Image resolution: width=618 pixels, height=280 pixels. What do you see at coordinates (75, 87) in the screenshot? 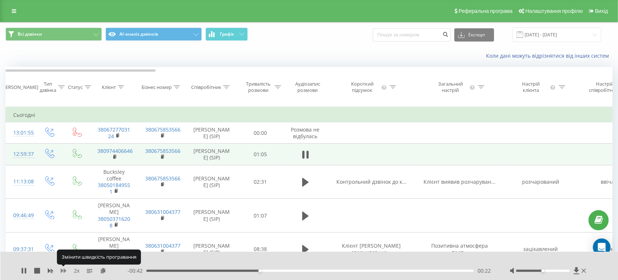
I see `div: Статус` at bounding box center [75, 87].